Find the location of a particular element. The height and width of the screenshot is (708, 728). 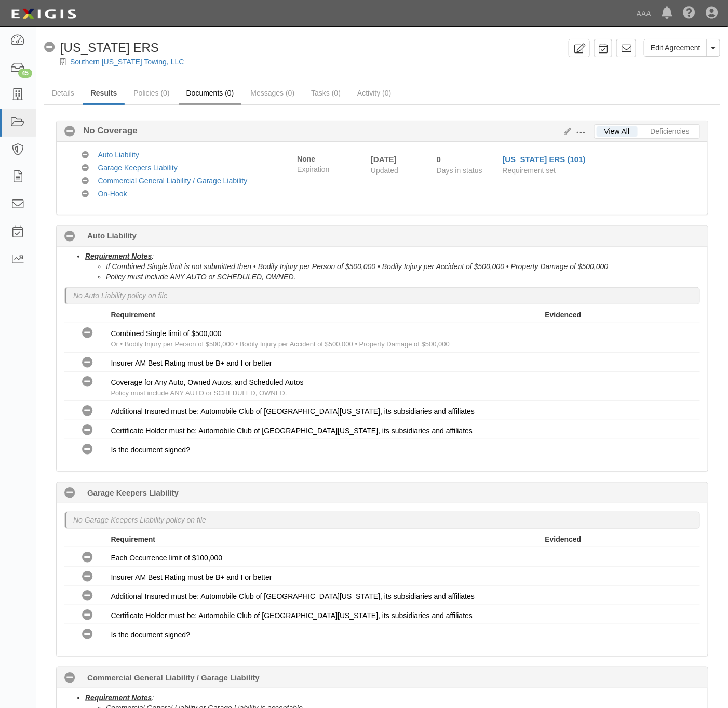

span: Combined Single limit of $500,000 is located at coordinates (166, 334).